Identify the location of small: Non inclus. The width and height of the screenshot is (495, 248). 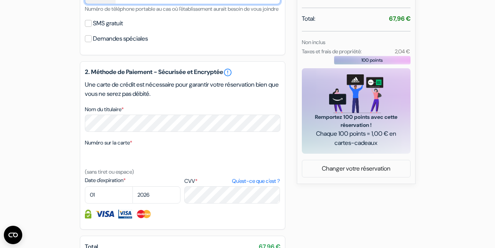
(313, 42).